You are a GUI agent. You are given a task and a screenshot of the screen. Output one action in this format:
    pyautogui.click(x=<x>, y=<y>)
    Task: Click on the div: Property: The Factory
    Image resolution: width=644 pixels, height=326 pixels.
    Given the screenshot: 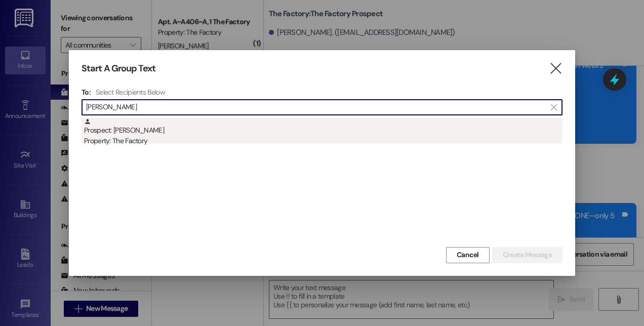 What is the action you would take?
    pyautogui.click(x=323, y=141)
    